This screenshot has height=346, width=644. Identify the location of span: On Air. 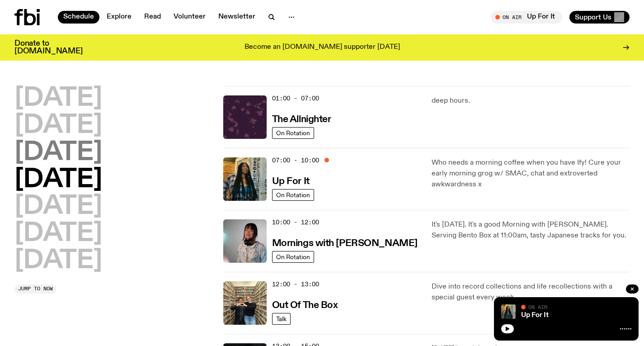
(538, 306).